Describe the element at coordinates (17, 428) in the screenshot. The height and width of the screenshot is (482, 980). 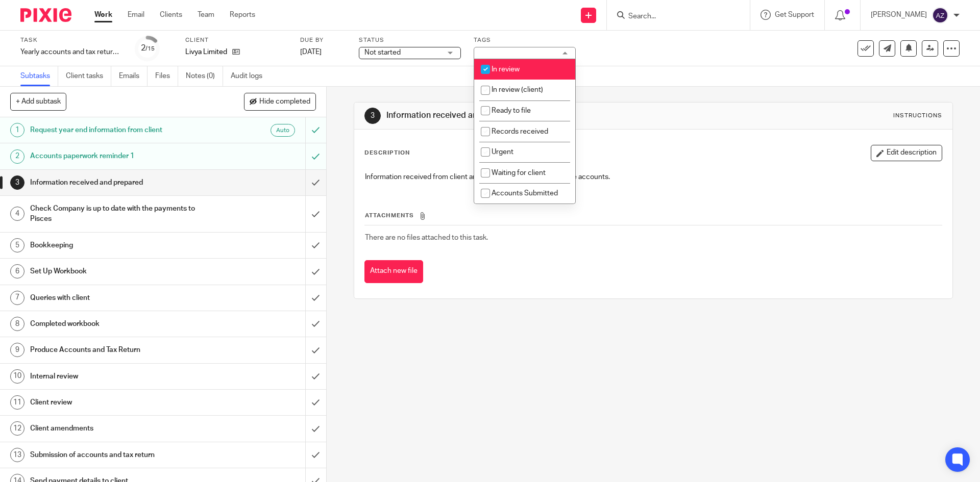
I see `div: 12` at that location.